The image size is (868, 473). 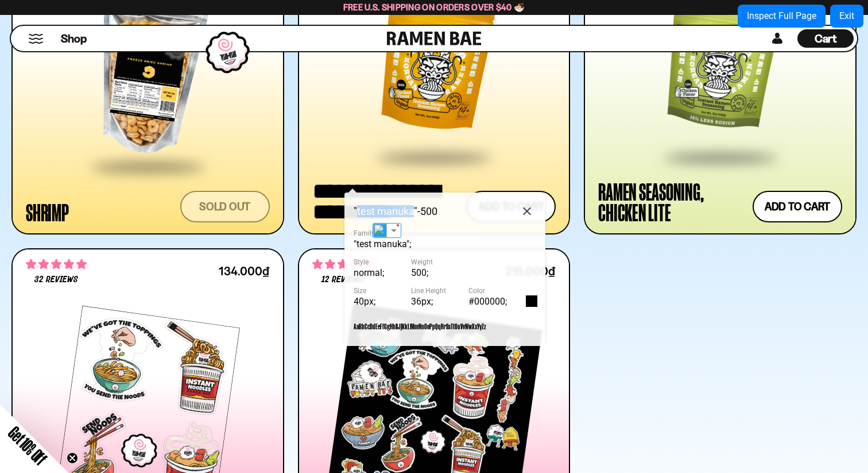 What do you see at coordinates (368, 273) in the screenshot?
I see `span: normal ;` at bounding box center [368, 273].